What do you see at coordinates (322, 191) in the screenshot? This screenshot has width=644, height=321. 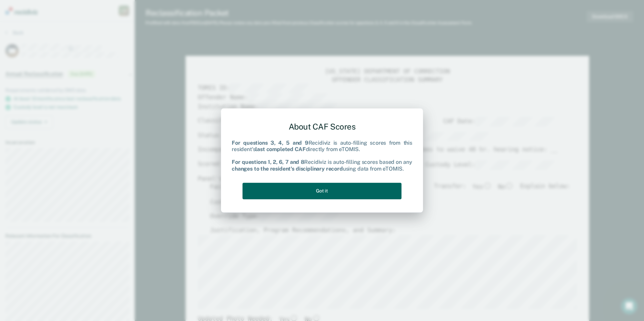 I see `button: Got it` at bounding box center [322, 191].